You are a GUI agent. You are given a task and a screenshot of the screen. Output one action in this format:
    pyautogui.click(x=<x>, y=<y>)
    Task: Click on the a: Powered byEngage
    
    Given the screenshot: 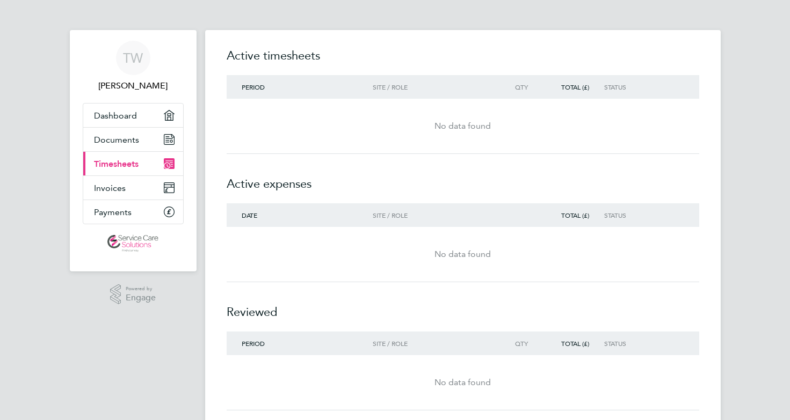 What is the action you would take?
    pyautogui.click(x=133, y=295)
    